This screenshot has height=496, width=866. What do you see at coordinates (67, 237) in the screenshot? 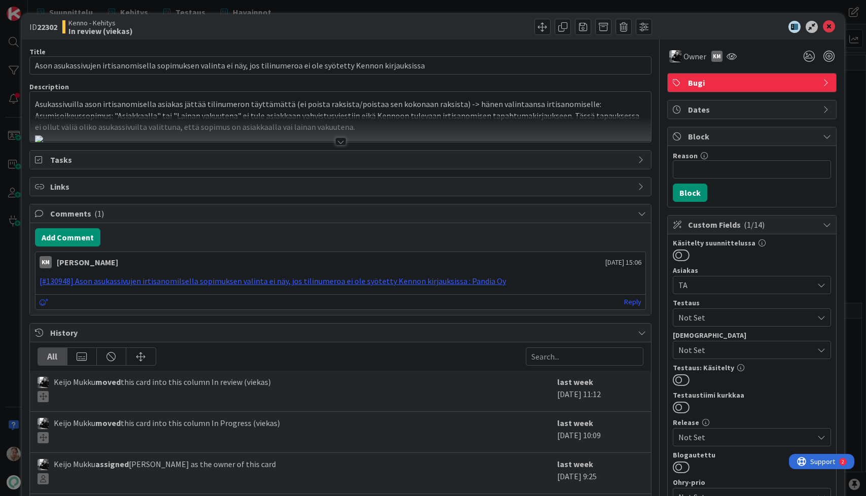
I see `button: Add Comment` at bounding box center [67, 237].